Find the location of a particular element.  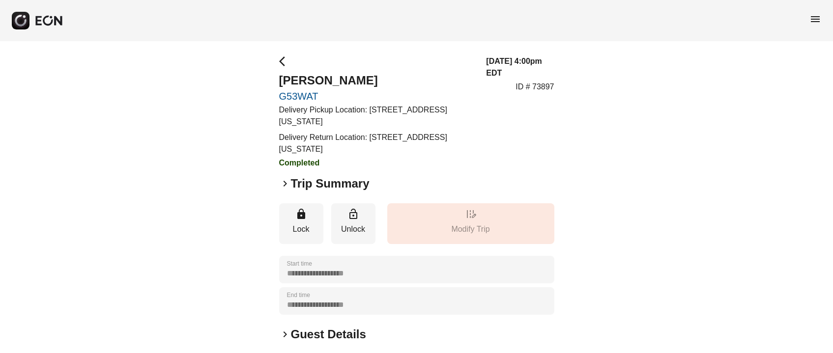

h3: Completed is located at coordinates (377, 163).